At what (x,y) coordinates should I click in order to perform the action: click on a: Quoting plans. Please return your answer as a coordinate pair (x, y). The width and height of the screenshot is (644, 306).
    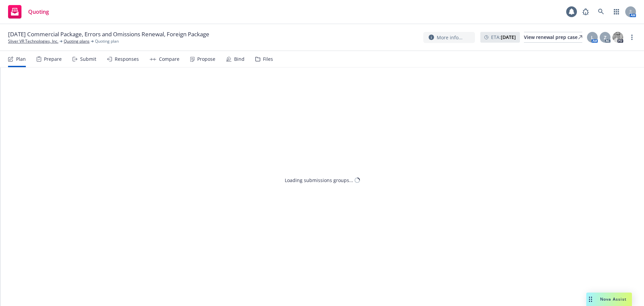
    Looking at the image, I should click on (76, 41).